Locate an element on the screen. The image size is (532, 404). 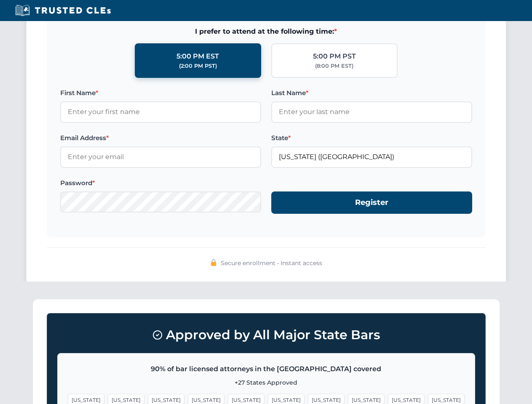
span: I prefer to attend at the following time: is located at coordinates (266, 32).